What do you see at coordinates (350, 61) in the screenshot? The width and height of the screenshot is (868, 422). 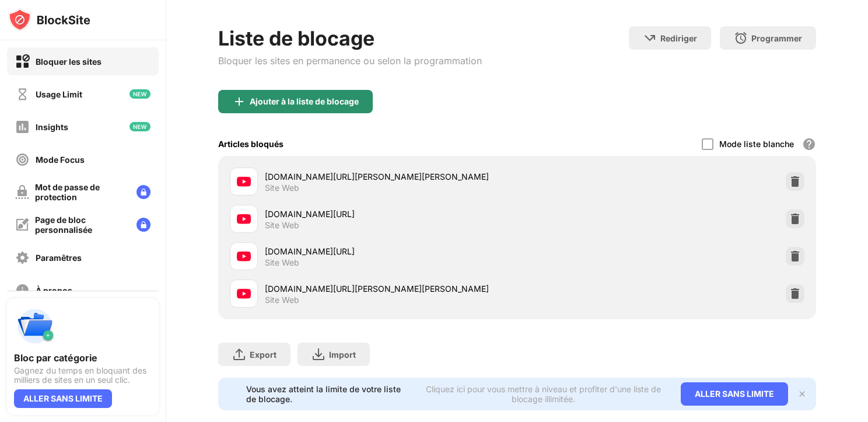 I see `div: Bloquer les sites en permanence ou selon la programmation` at bounding box center [350, 61].